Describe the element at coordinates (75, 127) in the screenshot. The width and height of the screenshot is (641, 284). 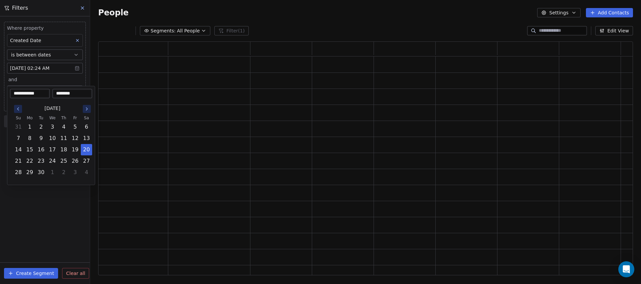
I see `button: Friday, September 5th, 2025` at that location.